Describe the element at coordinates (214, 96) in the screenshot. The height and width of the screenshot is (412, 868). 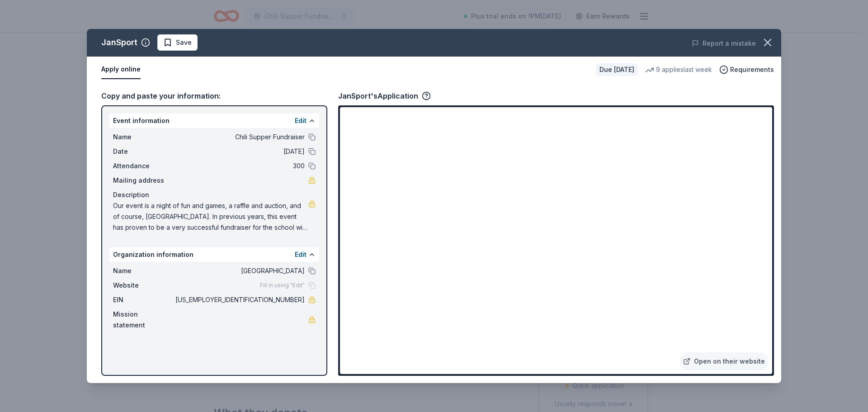
I see `div: Copy and paste your information:` at that location.